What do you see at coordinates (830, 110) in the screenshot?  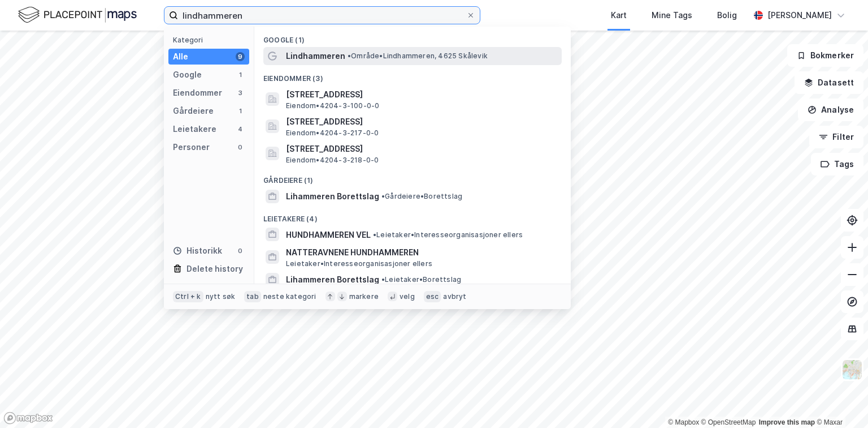 I see `button: Analyse` at bounding box center [830, 110].